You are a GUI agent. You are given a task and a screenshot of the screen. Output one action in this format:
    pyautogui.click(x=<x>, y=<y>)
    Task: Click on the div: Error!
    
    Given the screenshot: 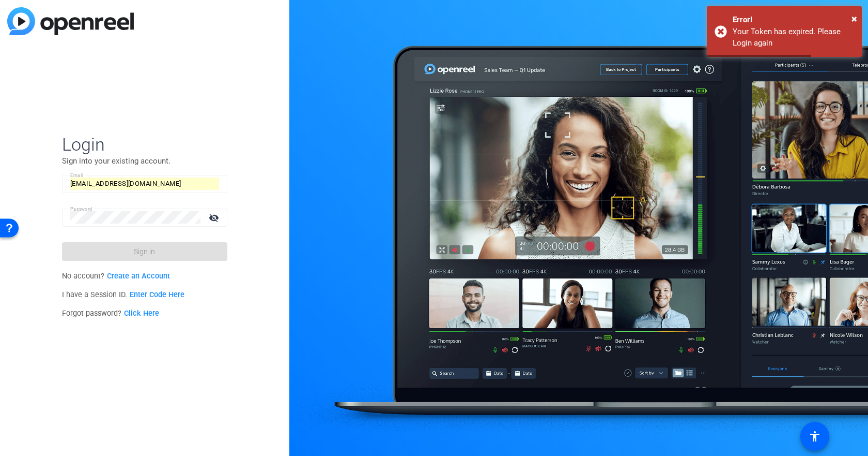 What is the action you would take?
    pyautogui.click(x=793, y=20)
    